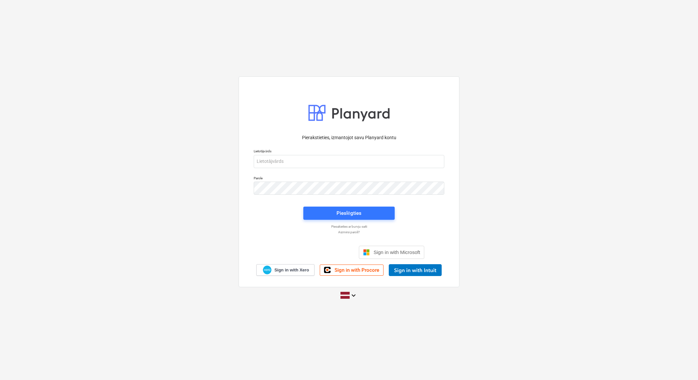 Image resolution: width=698 pixels, height=380 pixels. I want to click on span: Sign in with Xero, so click(291, 270).